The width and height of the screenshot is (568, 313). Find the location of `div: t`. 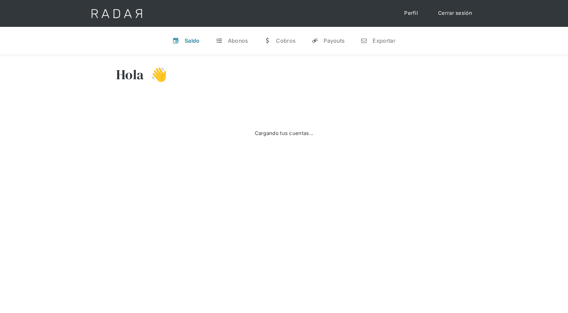

div: t is located at coordinates (219, 41).